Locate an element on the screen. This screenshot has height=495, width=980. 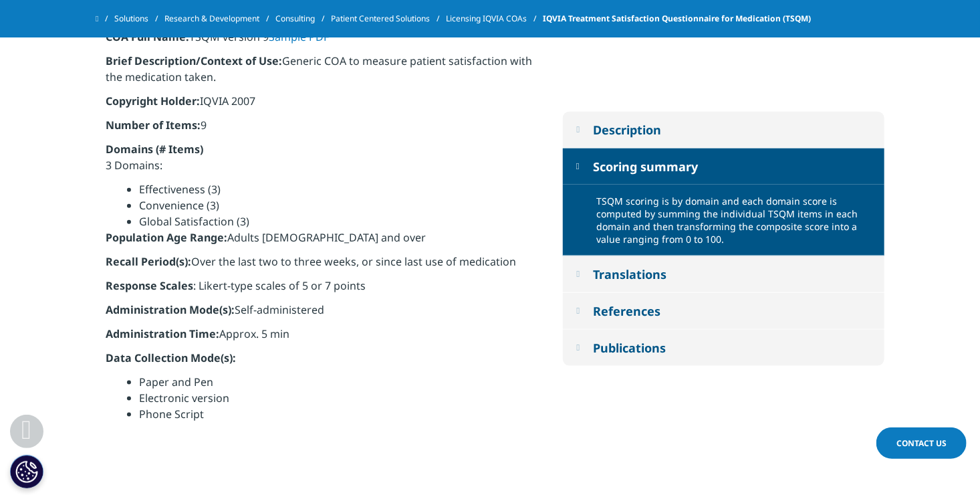
a: Licensing IQVIA COAs is located at coordinates (494, 19).